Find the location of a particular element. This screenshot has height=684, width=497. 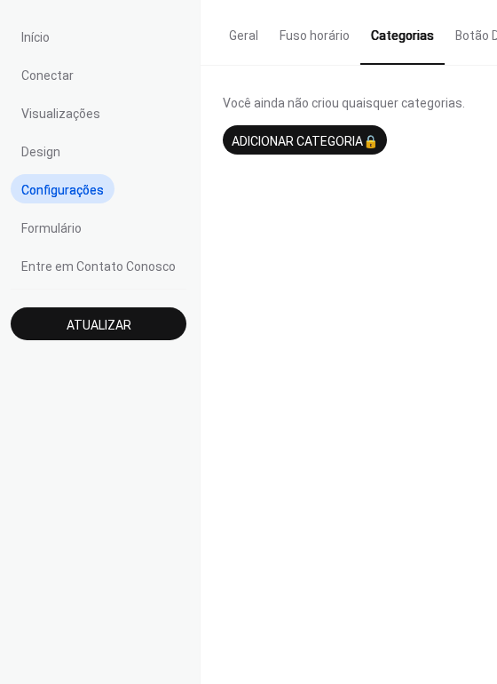

span: Configurações is located at coordinates (62, 190).